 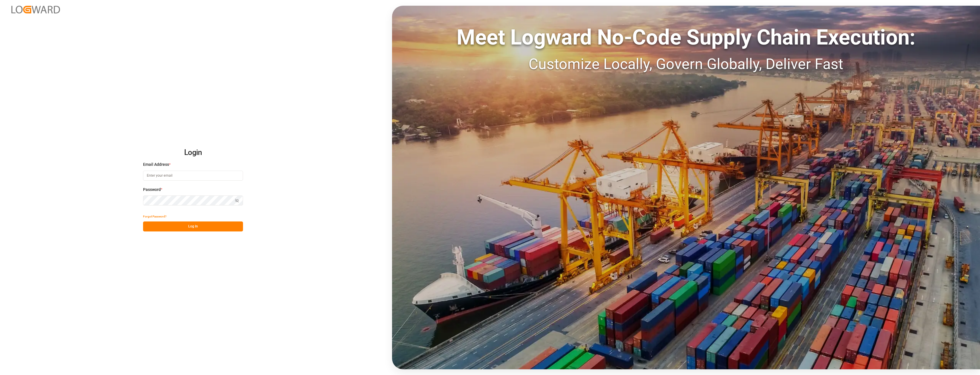 I want to click on button: Forgot Password?, so click(x=155, y=217).